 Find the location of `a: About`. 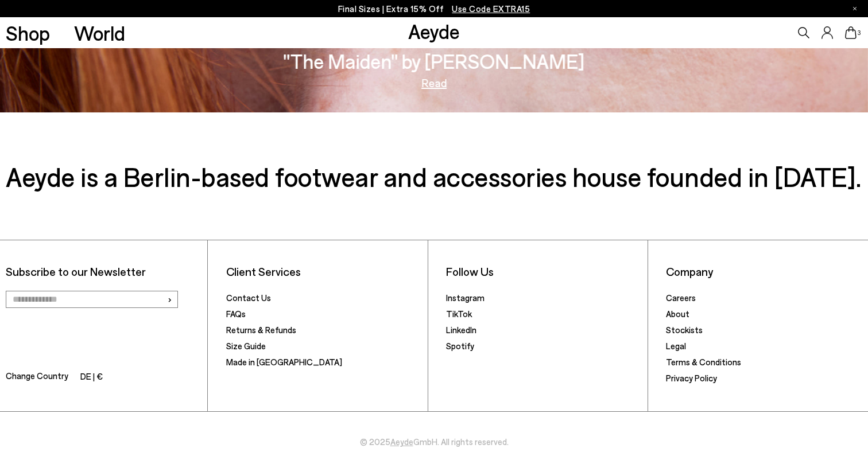

a: About is located at coordinates (678, 313).